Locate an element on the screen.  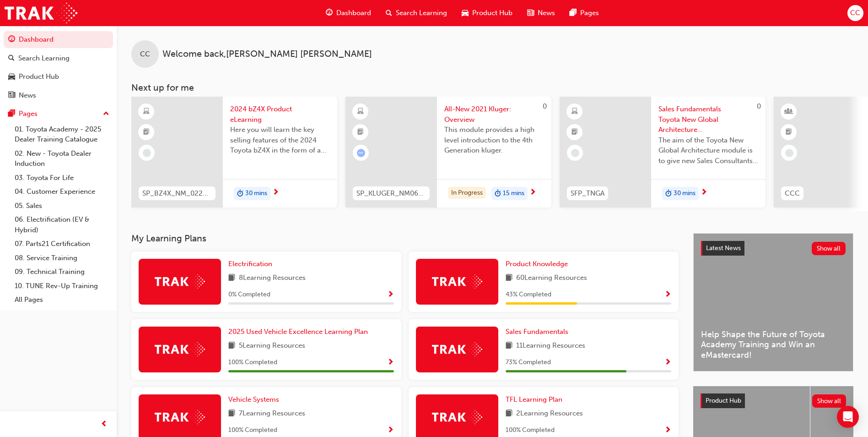
span: car-icon is located at coordinates (11, 77).